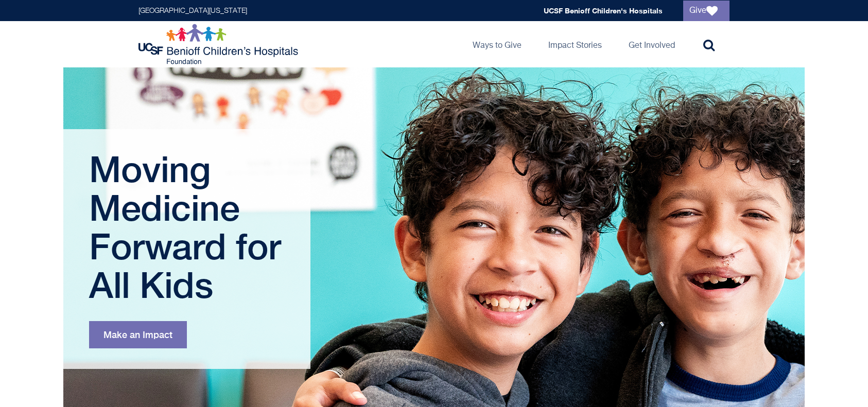 The height and width of the screenshot is (407, 868). Describe the element at coordinates (575, 44) in the screenshot. I see `a: Impact Stories` at that location.